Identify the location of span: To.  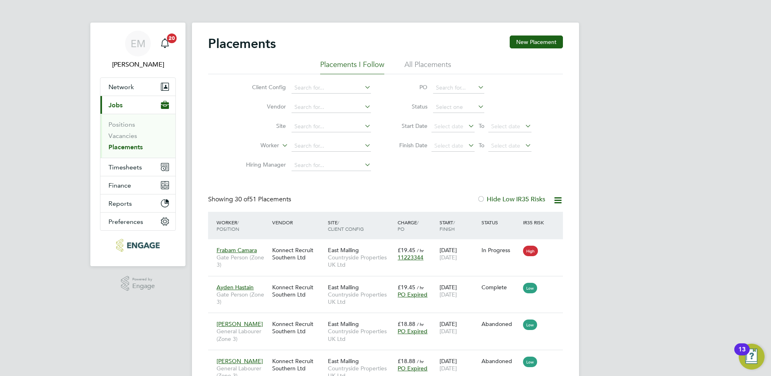
(481, 126).